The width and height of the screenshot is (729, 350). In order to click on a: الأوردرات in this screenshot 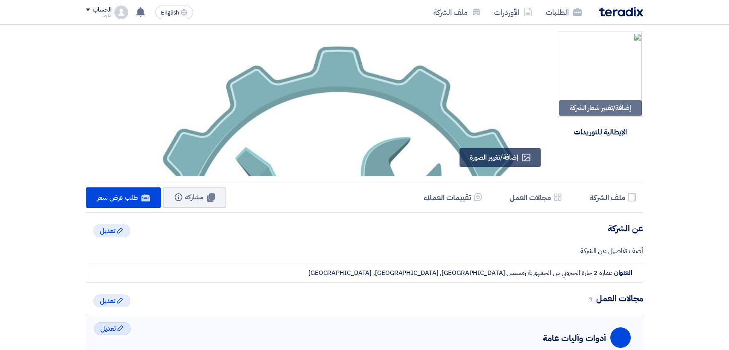, I will do `click(513, 12)`.